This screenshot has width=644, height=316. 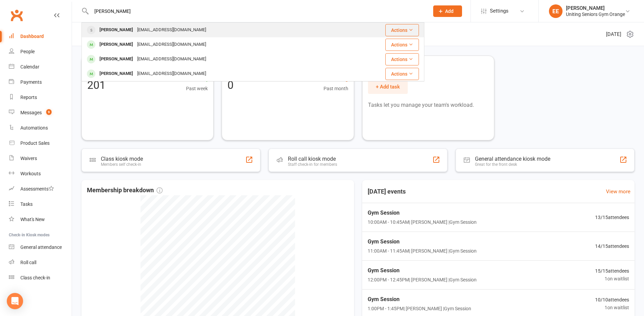 I want to click on div: Product Sales, so click(x=35, y=143).